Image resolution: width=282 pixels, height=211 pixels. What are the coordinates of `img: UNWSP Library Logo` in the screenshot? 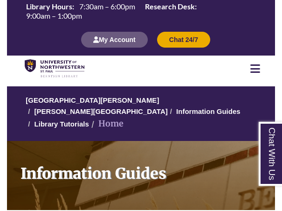 It's located at (55, 69).